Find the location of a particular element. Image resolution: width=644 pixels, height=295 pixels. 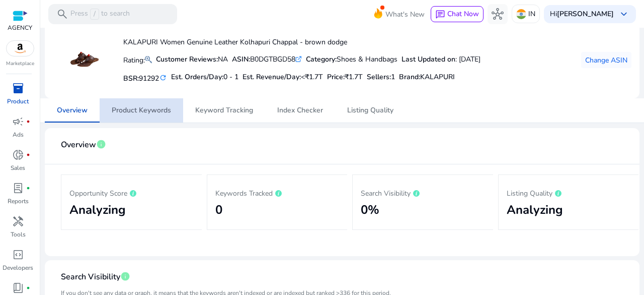

div: B0DGTBGD58 is located at coordinates (266, 59).